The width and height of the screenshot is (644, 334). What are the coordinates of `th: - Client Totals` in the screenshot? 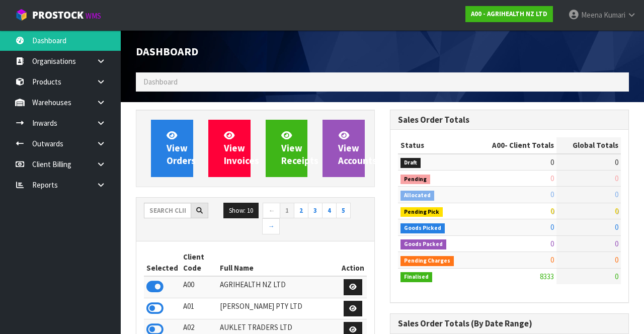 It's located at (514, 145).